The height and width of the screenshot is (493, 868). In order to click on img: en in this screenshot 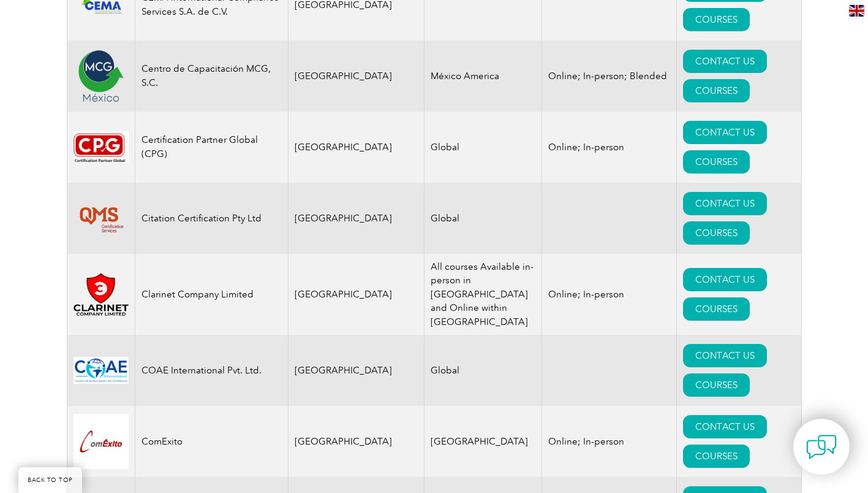, I will do `click(856, 10)`.